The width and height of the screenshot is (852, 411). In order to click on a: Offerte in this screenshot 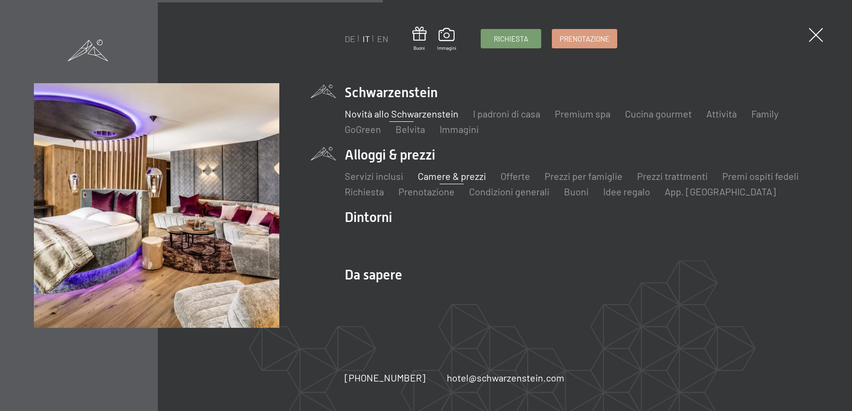, I will do `click(515, 176)`.